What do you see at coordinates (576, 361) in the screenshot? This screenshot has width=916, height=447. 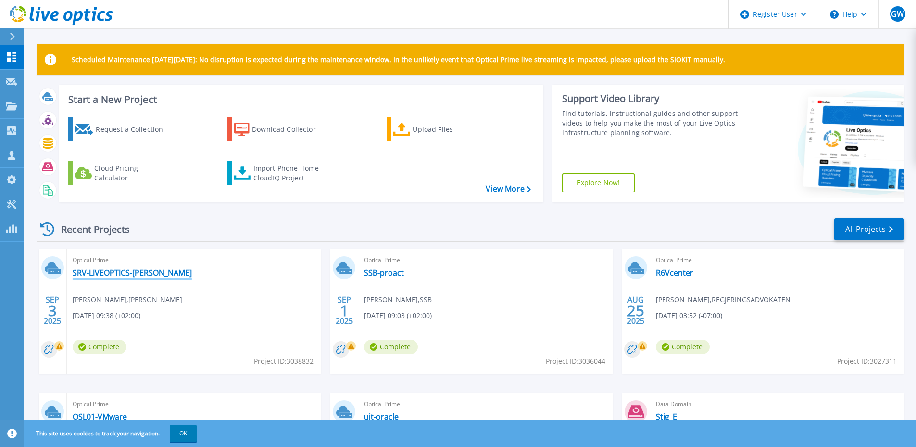 I see `span: Project ID: 3036044` at bounding box center [576, 361].